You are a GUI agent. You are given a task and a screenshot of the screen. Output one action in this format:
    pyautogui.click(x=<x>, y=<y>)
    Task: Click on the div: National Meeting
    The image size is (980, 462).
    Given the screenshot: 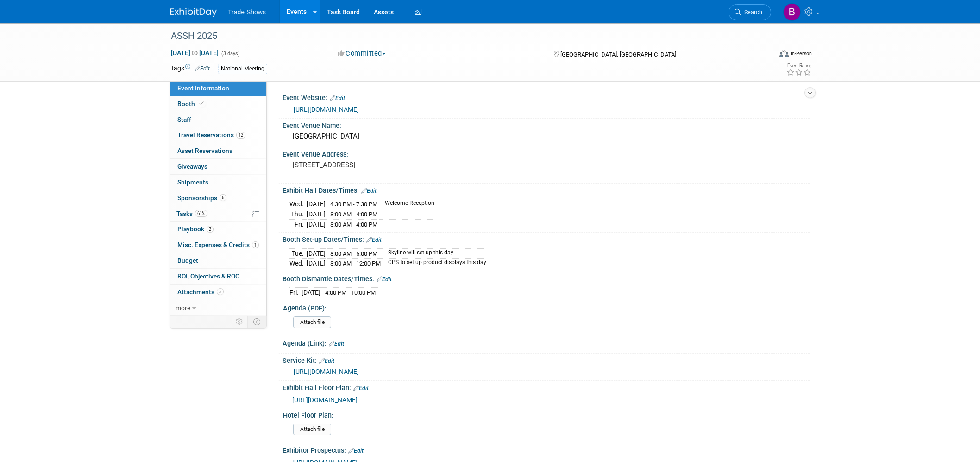 What is the action you would take?
    pyautogui.click(x=243, y=69)
    